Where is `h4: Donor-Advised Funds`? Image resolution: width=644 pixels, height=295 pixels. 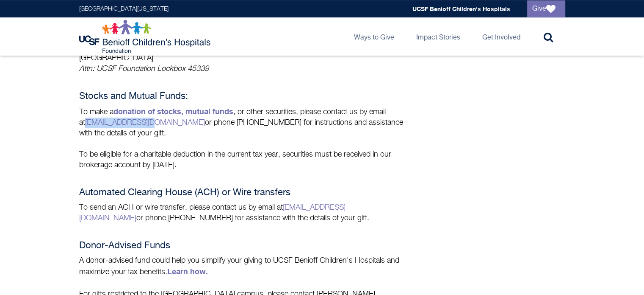 h4: Donor-Advised Funds is located at coordinates (242, 246).